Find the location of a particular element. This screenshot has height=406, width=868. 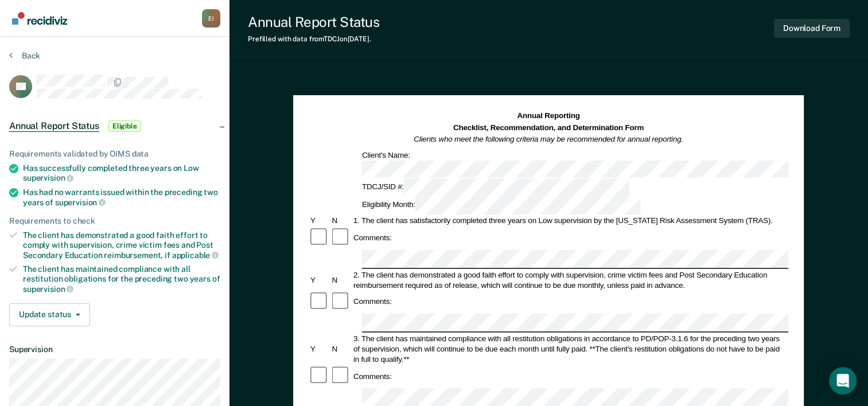

div: Open Intercom Messenger is located at coordinates (842, 381).